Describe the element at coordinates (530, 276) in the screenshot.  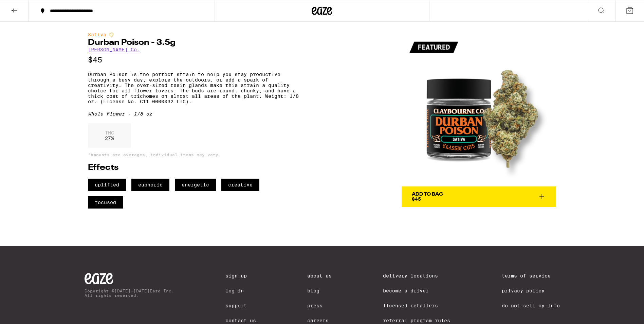
I see `a: Terms of Service` at that location.